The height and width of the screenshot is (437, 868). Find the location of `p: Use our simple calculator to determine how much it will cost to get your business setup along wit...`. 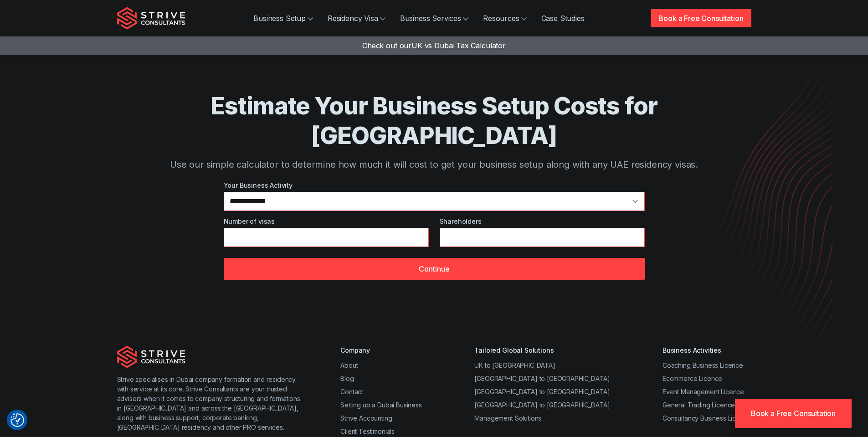

p: Use our simple calculator to determine how much it will cost to get your business setup along wit... is located at coordinates (434, 164).